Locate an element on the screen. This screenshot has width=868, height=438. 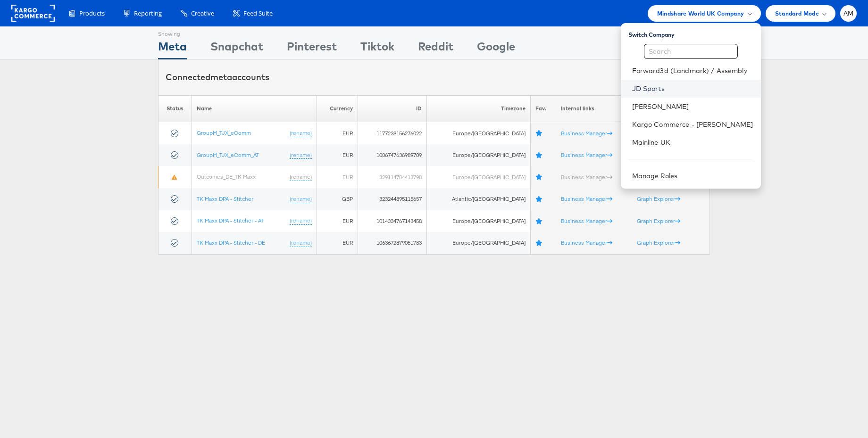
span: AM is located at coordinates (849, 13).